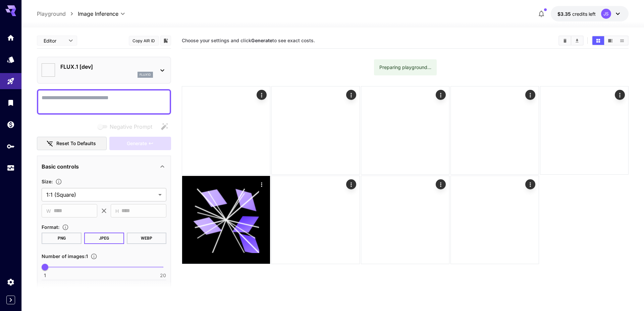 The image size is (644, 311). I want to click on nav: breadcrumb, so click(58, 14).